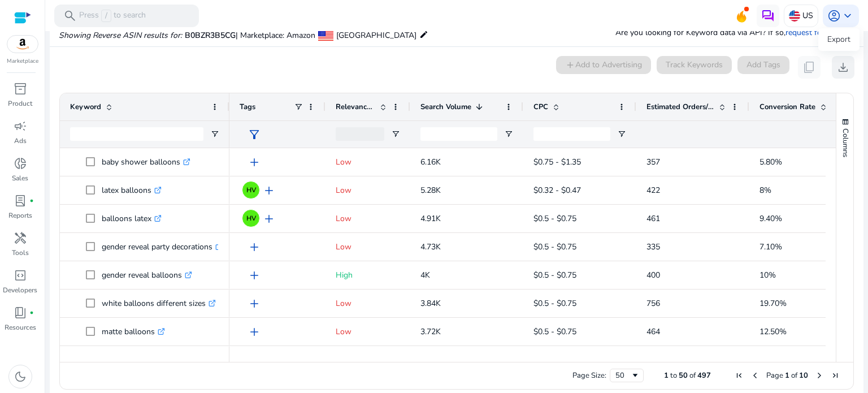 This screenshot has width=868, height=393. What do you see at coordinates (133, 331) in the screenshot?
I see `p: matte balloons` at bounding box center [133, 331].